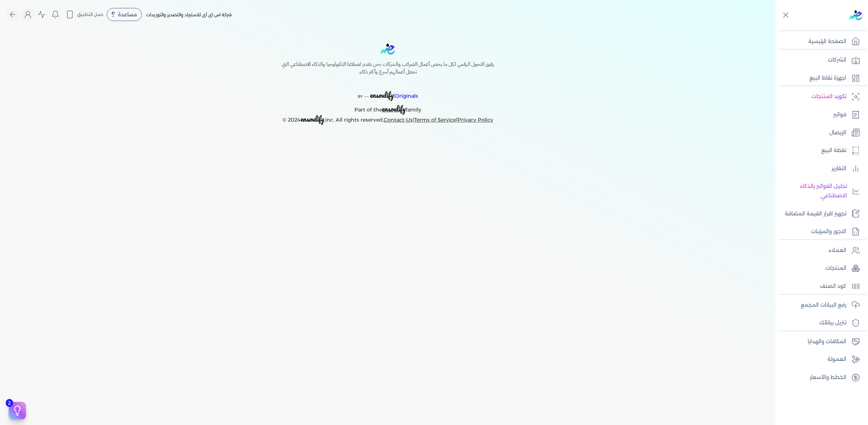 The image size is (868, 425). What do you see at coordinates (833, 286) in the screenshot?
I see `p: كود الصنف` at bounding box center [833, 286].